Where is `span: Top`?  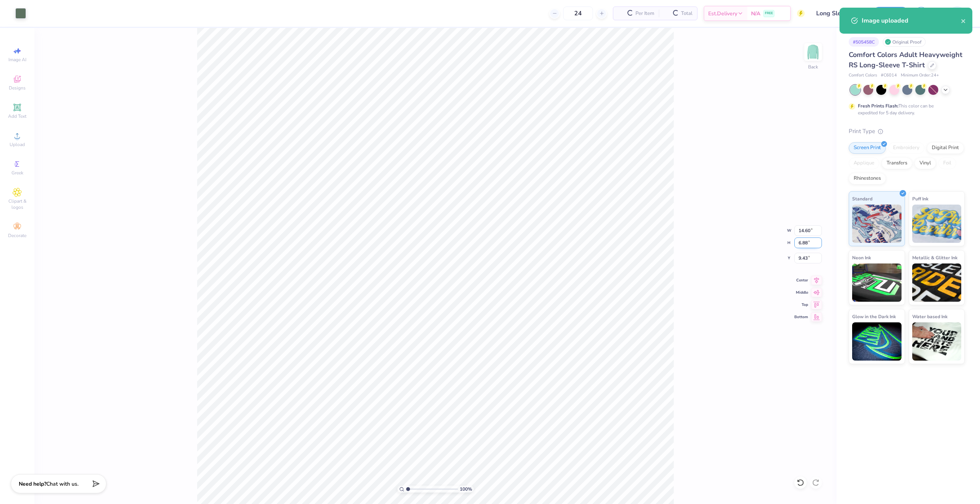
span: Top is located at coordinates (801, 305).